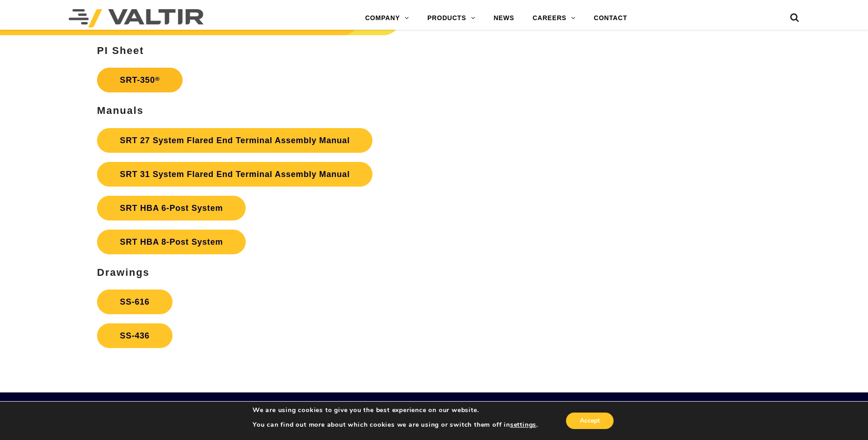 The image size is (868, 440). What do you see at coordinates (504, 19) in the screenshot?
I see `a: NEWS` at bounding box center [504, 19].